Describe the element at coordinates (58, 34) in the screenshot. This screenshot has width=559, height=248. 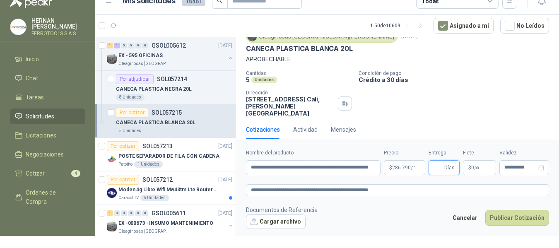
I see `p: FERROTOOLS S.A.S.` at that location.